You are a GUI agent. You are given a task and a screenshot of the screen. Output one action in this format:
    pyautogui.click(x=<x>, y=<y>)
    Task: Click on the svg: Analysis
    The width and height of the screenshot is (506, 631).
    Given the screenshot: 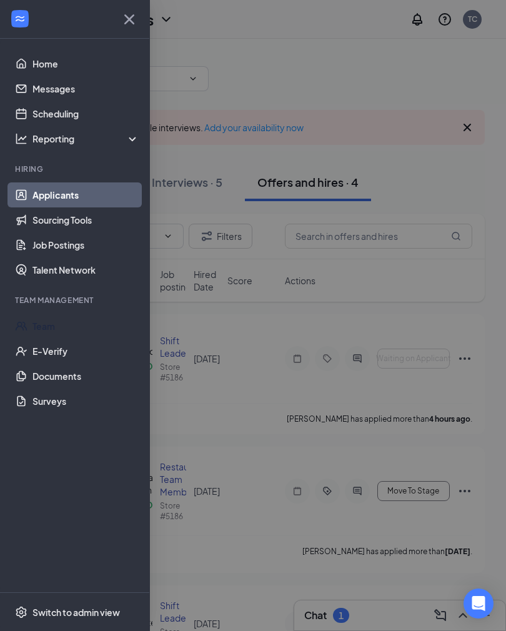 What is the action you would take?
    pyautogui.click(x=21, y=139)
    